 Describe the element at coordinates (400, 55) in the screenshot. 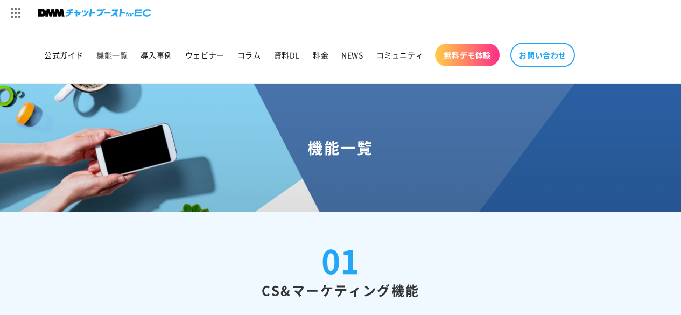

I see `a: コミュニティ` at that location.